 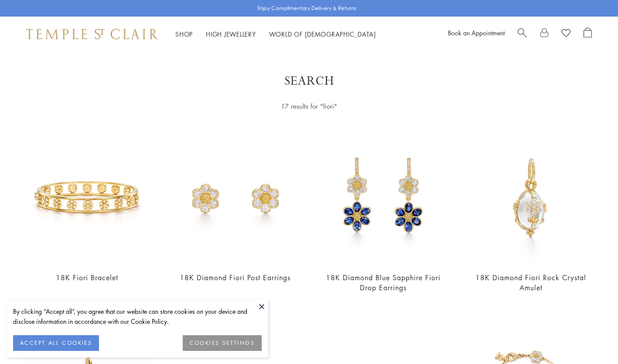 What do you see at coordinates (92, 34) in the screenshot?
I see `img: Temple St. Clair` at bounding box center [92, 34].